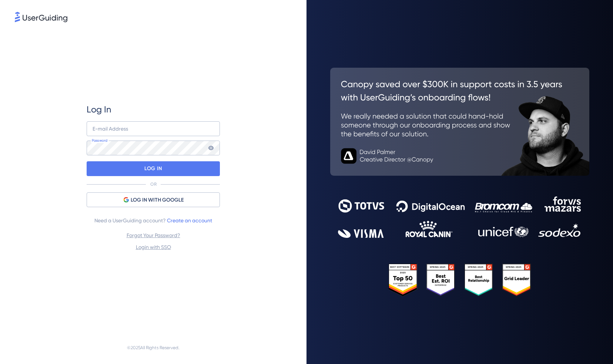 This screenshot has height=364, width=613. Describe the element at coordinates (153, 184) in the screenshot. I see `p: OR` at that location.